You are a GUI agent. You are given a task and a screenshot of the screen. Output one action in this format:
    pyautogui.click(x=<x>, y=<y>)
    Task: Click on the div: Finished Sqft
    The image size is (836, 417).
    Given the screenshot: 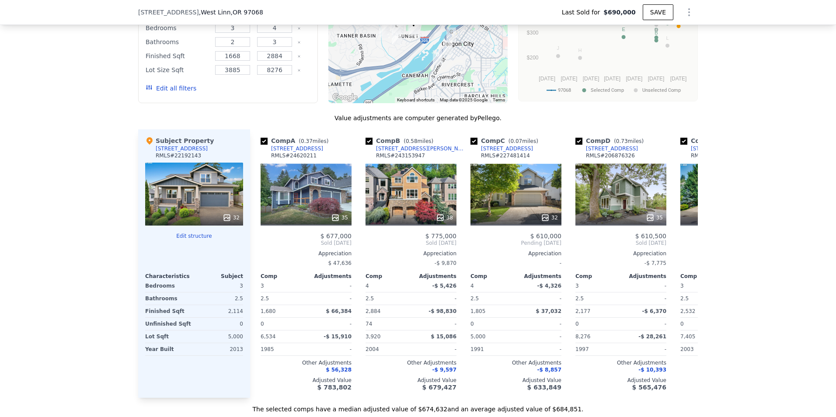 What is the action you would take?
    pyautogui.click(x=169, y=311)
    